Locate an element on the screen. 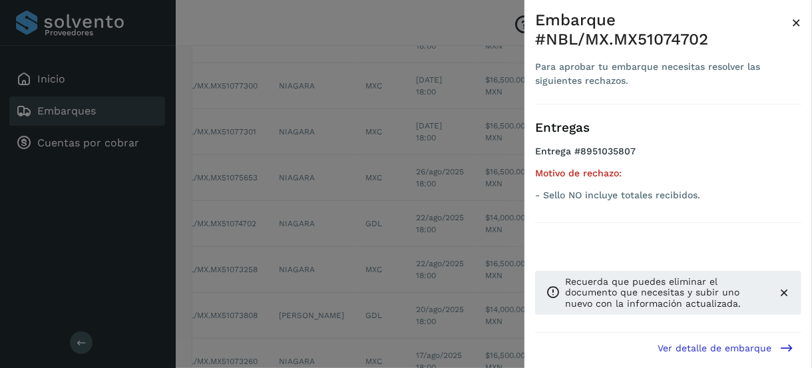 The width and height of the screenshot is (812, 368). button: Ver detalle de embarque is located at coordinates (725, 347).